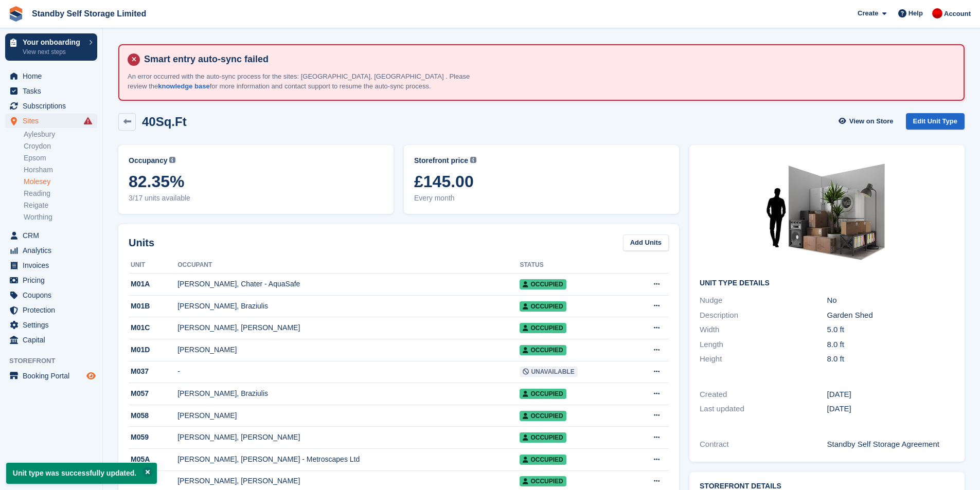 The image size is (980, 490). Describe the element at coordinates (827, 213) in the screenshot. I see `img: 40-sqft-unit.jpg` at that location.